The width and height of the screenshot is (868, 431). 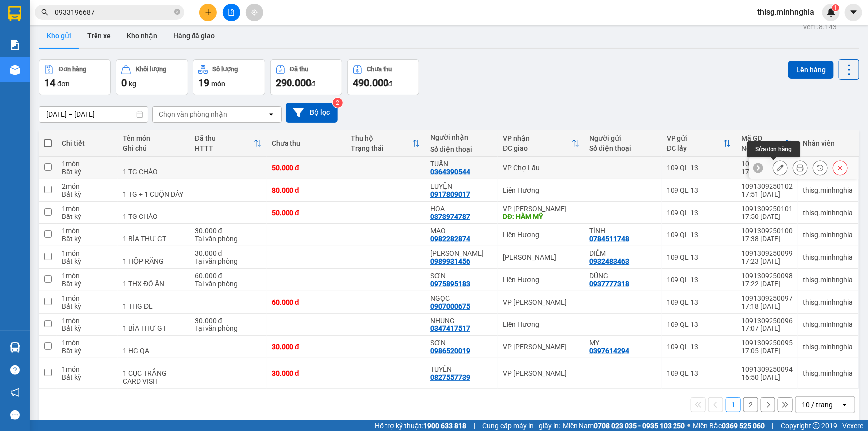 I want to click on div: Chưa thu, so click(x=306, y=143).